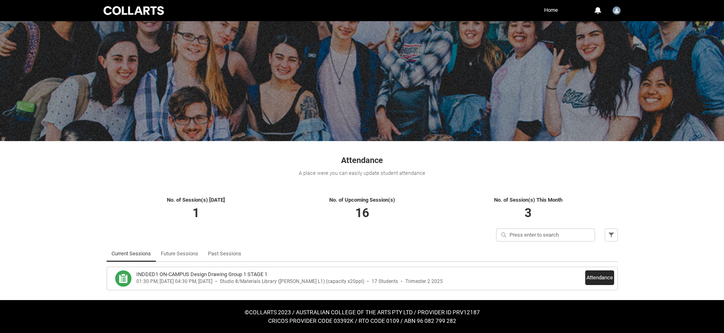 This screenshot has width=724, height=333. I want to click on li: Future Sessions, so click(179, 254).